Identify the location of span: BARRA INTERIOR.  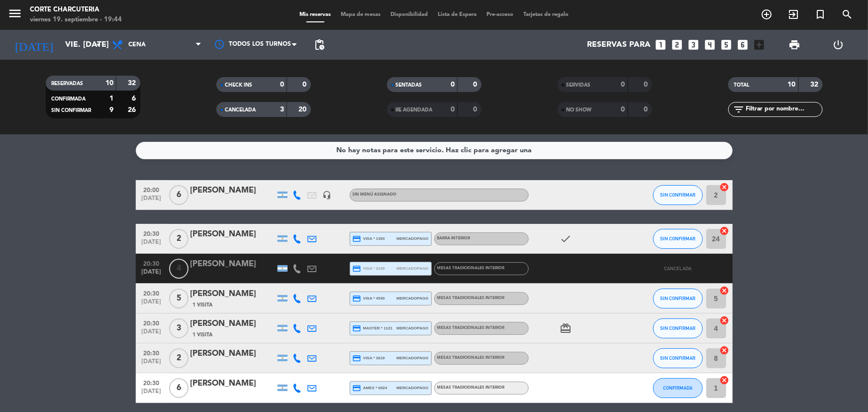
(454, 238).